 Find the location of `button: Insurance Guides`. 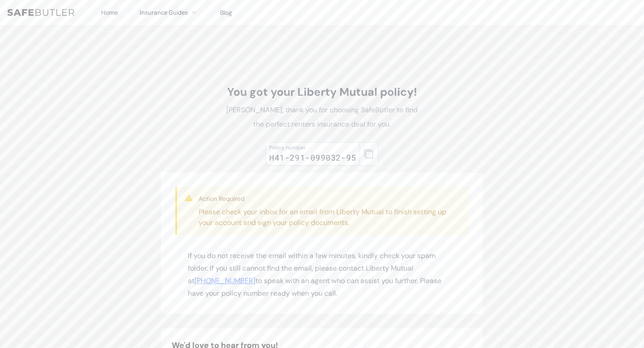

button: Insurance Guides is located at coordinates (169, 13).